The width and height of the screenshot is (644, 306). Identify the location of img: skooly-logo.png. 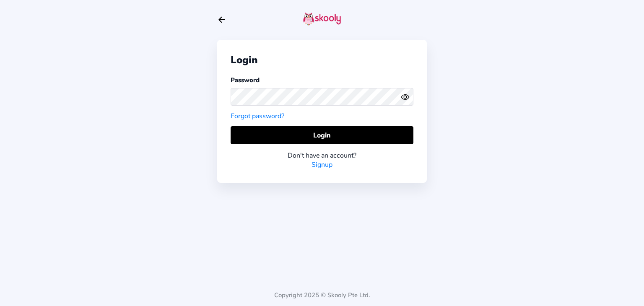
(322, 19).